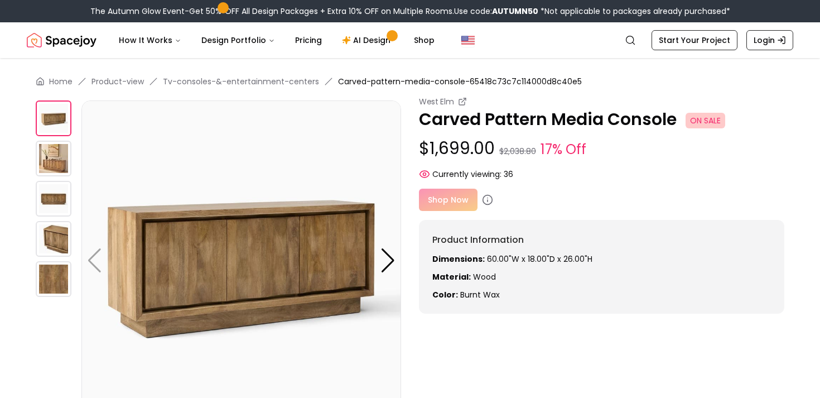 This screenshot has width=820, height=398. What do you see at coordinates (410, 40) in the screenshot?
I see `nav: Global` at bounding box center [410, 40].